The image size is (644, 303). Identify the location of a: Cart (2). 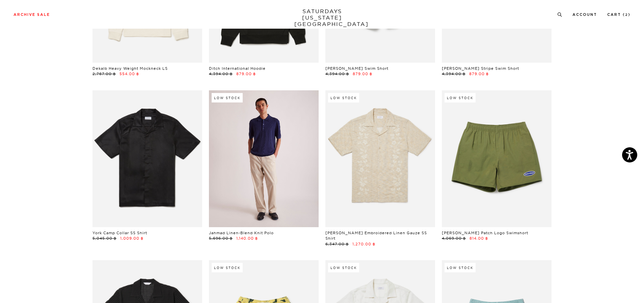
(618, 14).